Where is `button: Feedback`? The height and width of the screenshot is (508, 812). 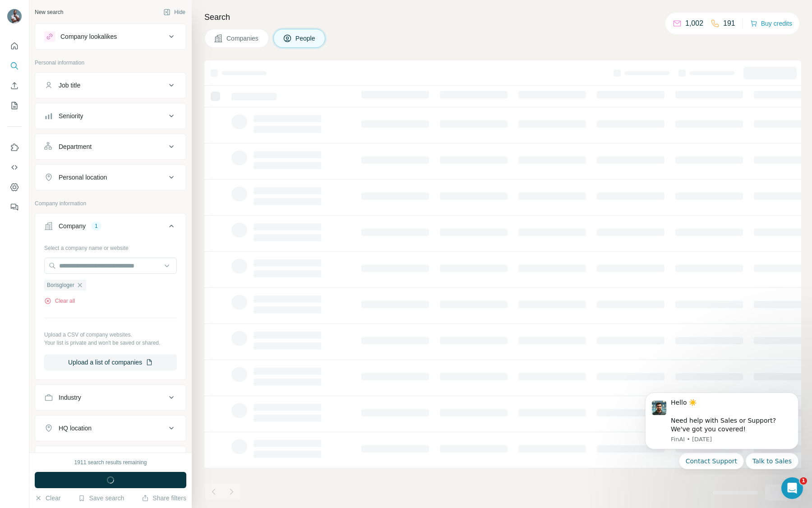
button: Feedback is located at coordinates (14, 207).